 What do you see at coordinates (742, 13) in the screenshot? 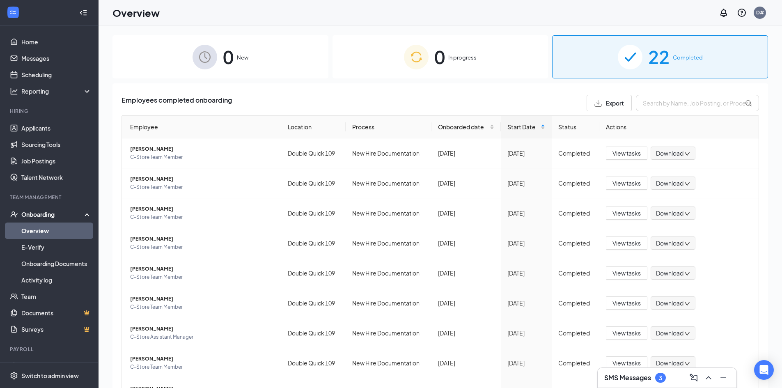
I see `svg: QuestionInfo` at bounding box center [742, 13].